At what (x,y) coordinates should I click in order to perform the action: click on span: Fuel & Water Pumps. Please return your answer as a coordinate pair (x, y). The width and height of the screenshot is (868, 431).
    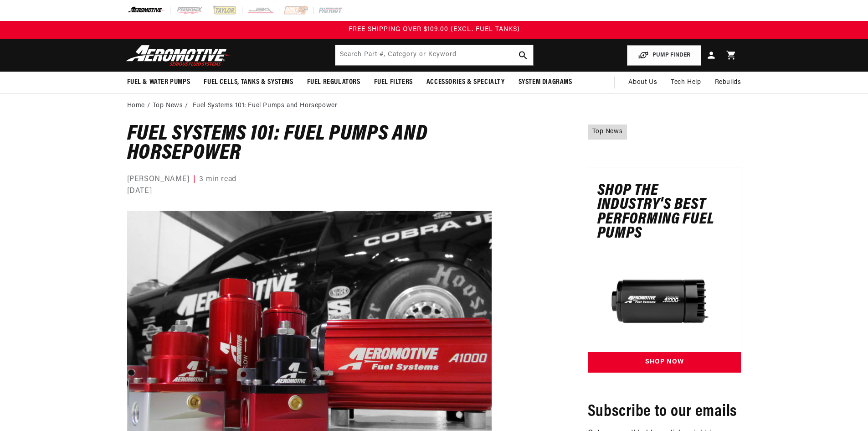
    Looking at the image, I should click on (158, 82).